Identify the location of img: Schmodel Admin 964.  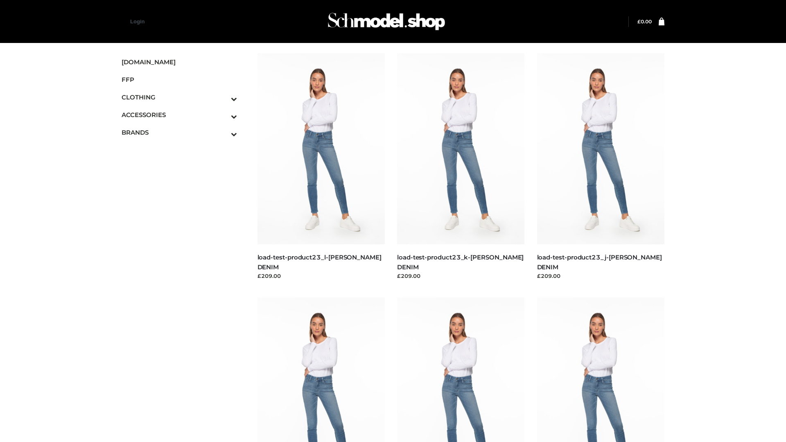
(387, 21).